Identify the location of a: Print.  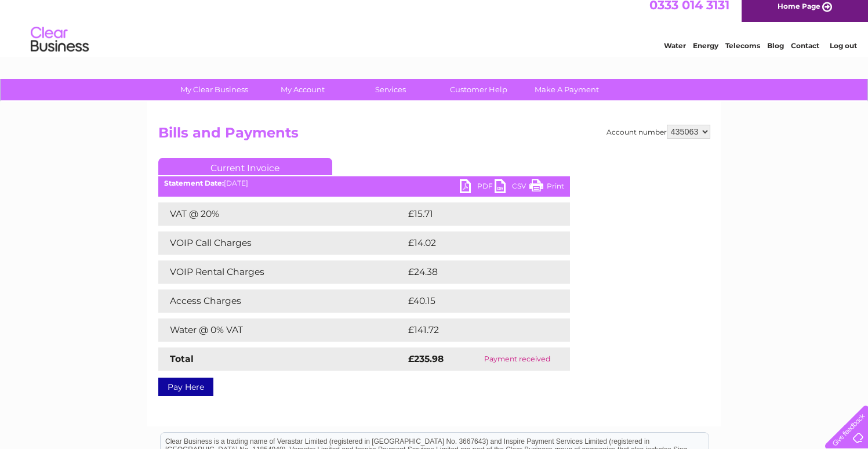
(546, 187).